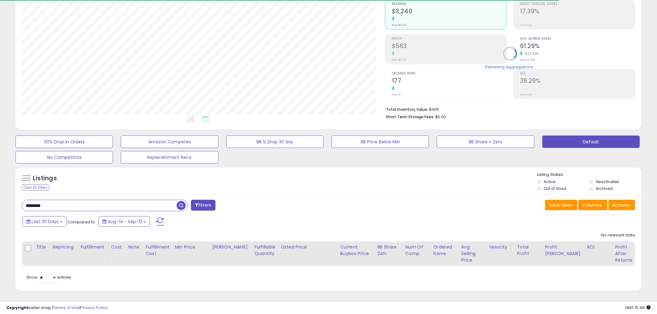 The image size is (657, 314). What do you see at coordinates (356, 250) in the screenshot?
I see `div: Current Buybox Price` at bounding box center [356, 250].